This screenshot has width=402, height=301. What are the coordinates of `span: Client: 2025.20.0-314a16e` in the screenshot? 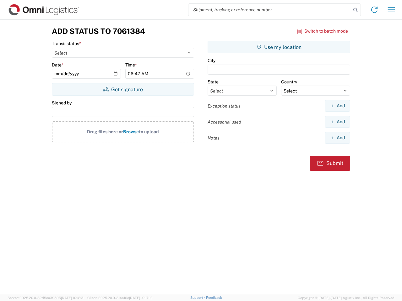 It's located at (120, 298).